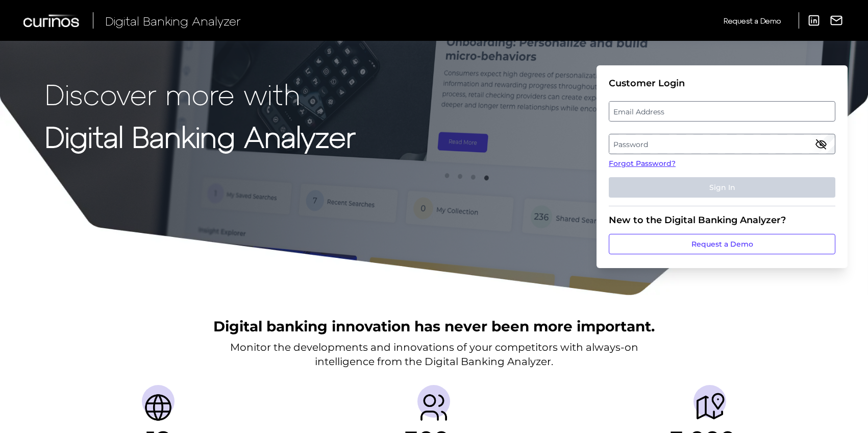 The image size is (868, 433). What do you see at coordinates (722, 220) in the screenshot?
I see `div: New to the Digital Banking Analyzer?` at bounding box center [722, 220].